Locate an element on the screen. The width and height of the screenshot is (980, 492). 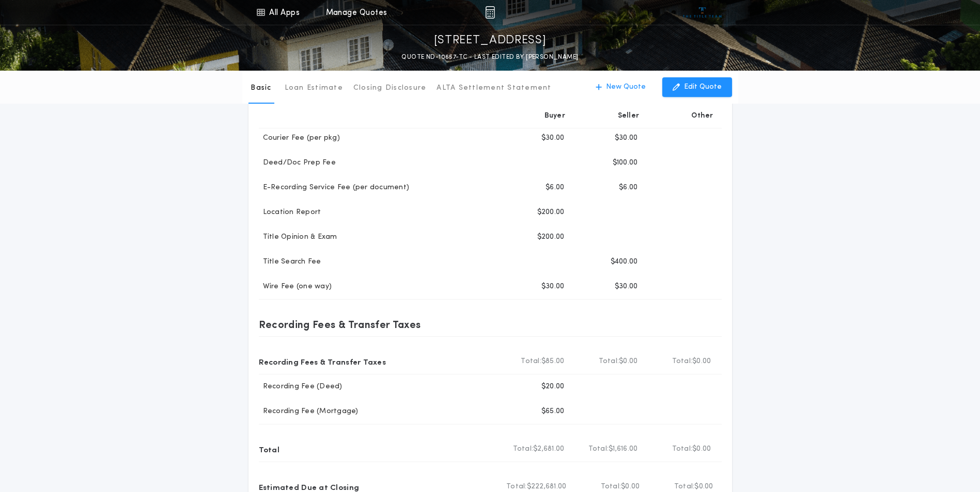
p: Total is located at coordinates (269, 449).